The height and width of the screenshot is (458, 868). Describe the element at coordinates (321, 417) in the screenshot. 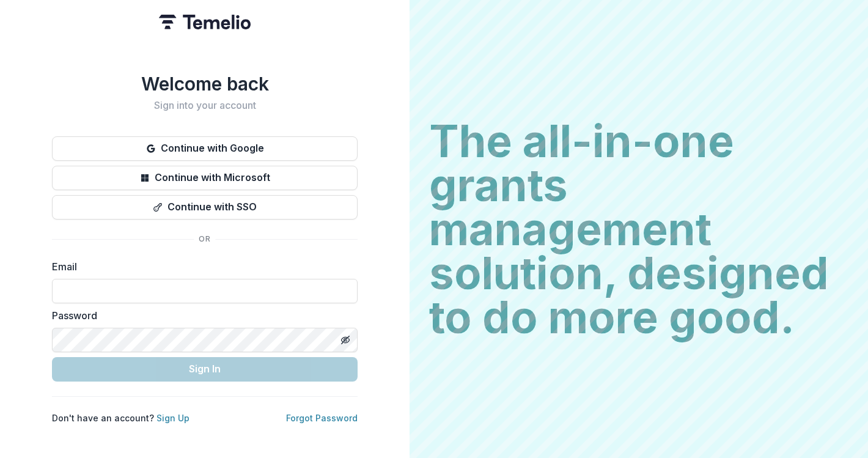

I see `a: Forgot Password` at that location.